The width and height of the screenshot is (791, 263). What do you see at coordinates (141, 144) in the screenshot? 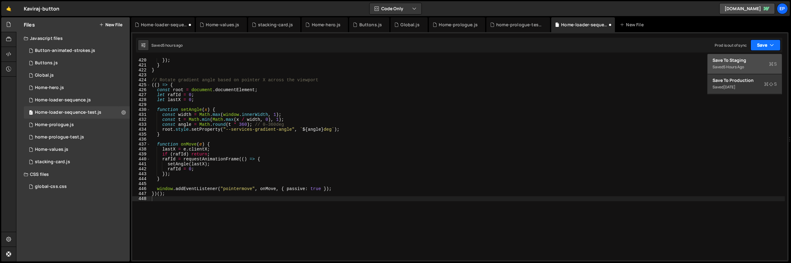
I see `div: 437` at bounding box center [141, 144].